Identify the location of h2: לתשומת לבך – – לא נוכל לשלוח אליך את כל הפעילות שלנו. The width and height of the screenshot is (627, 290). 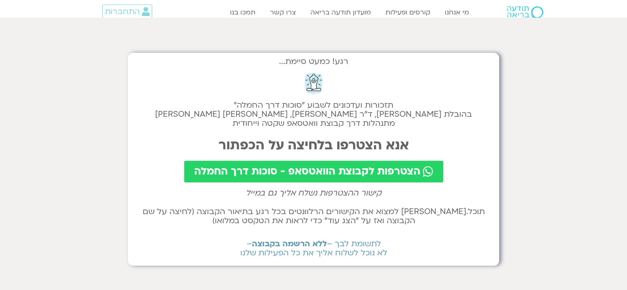
(313, 248).